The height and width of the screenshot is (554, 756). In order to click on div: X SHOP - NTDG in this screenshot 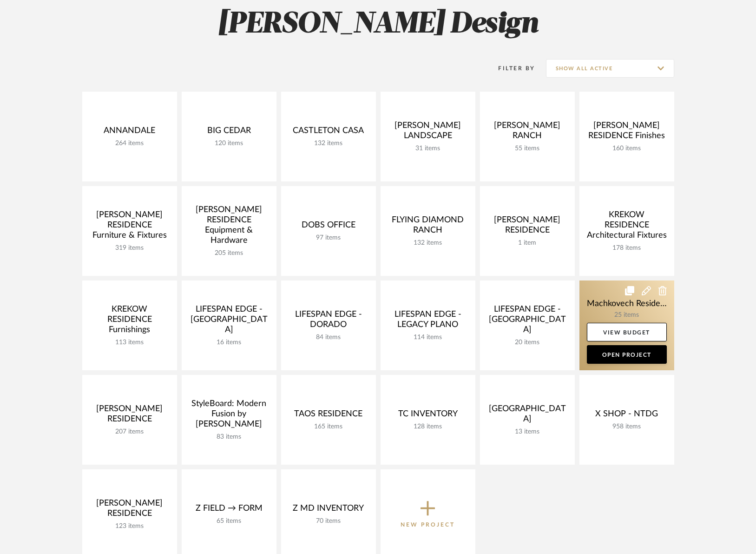, I will do `click(627, 416)`.